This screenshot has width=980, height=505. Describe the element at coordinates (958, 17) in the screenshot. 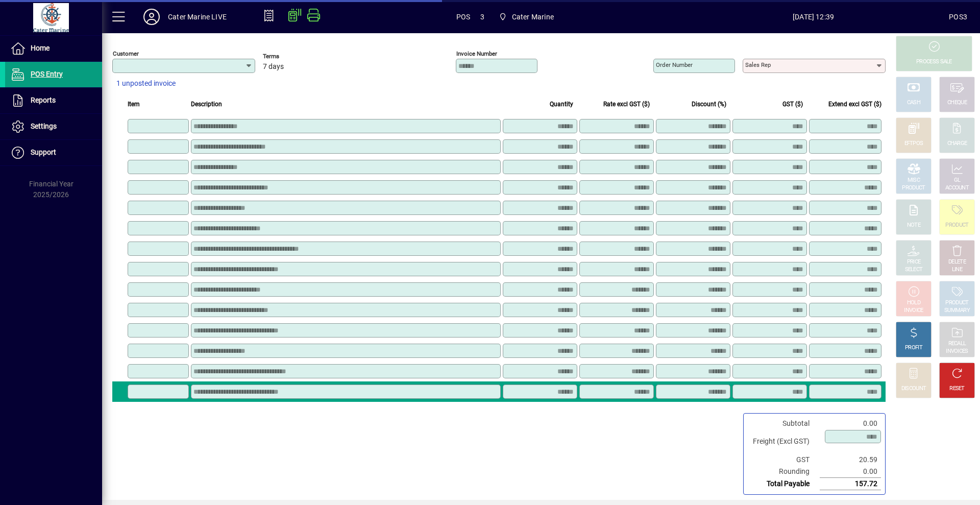

I see `div: POS3` at that location.